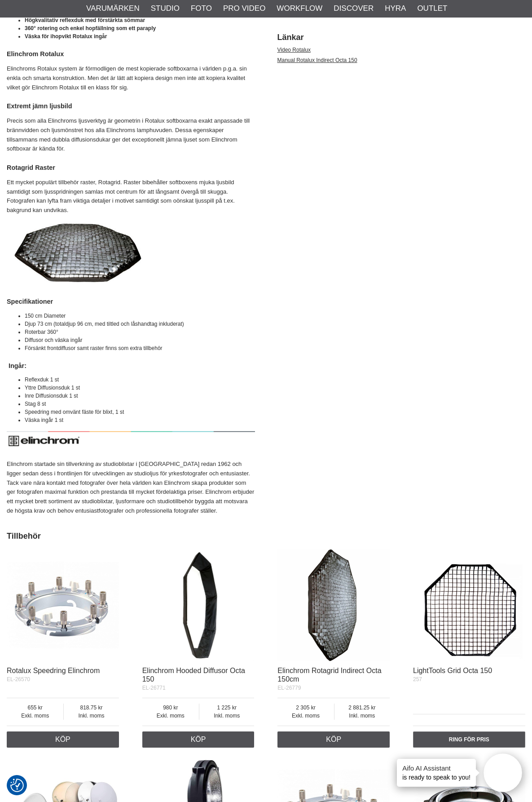 This screenshot has width=532, height=802. What do you see at coordinates (131, 135) in the screenshot?
I see `p: Precis som alla Elinchroms ljusverktyg är geometrin i Rotalux softboxarna exakt anpassade till br...` at bounding box center [131, 135].